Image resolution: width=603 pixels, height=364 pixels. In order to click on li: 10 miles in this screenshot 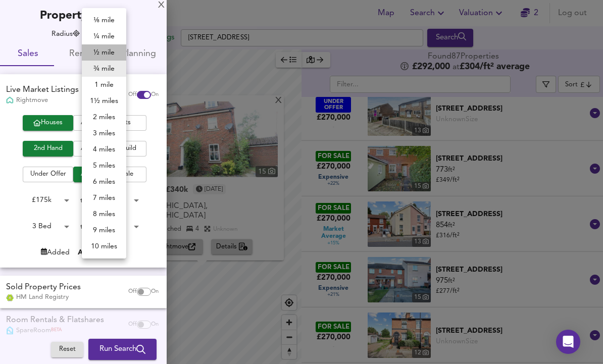, I will do `click(104, 246)`.